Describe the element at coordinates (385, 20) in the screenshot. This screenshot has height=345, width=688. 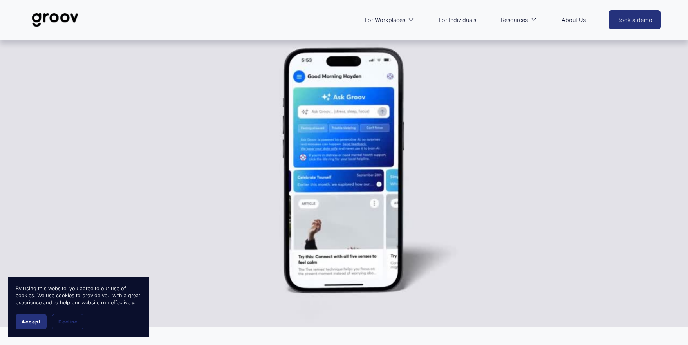
I see `span: For Workplaces` at that location.